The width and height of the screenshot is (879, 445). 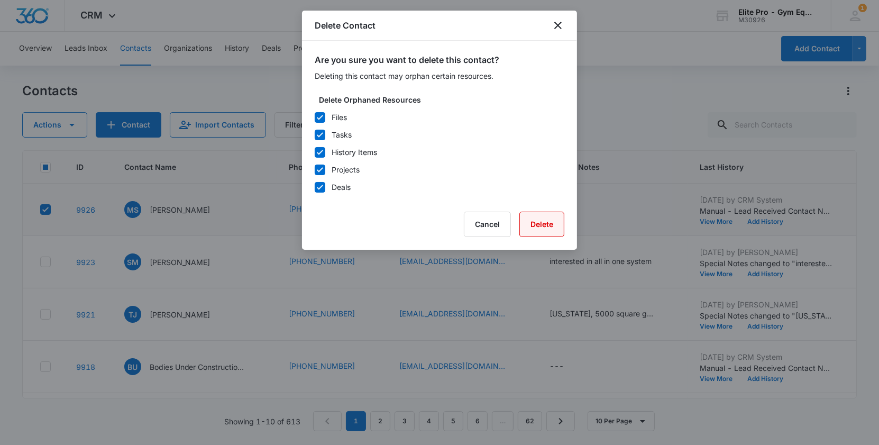 I want to click on div: History Items, so click(x=354, y=152).